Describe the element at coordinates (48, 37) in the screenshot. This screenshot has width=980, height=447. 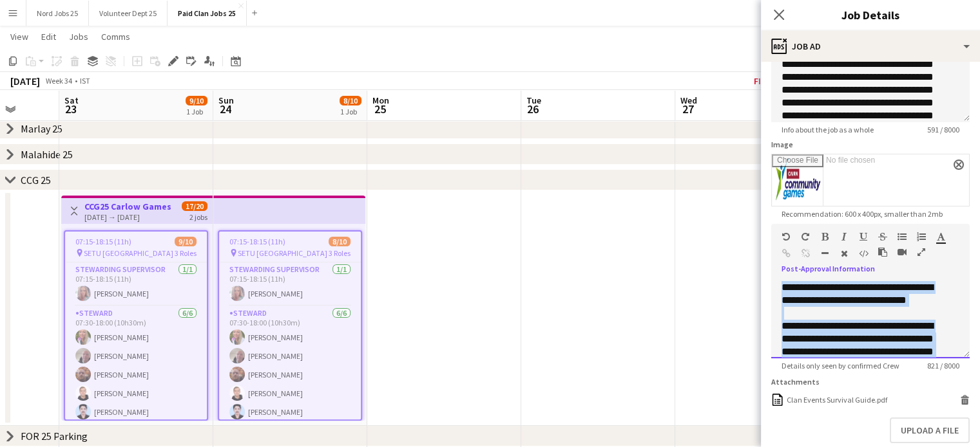
I see `a: Edit` at that location.